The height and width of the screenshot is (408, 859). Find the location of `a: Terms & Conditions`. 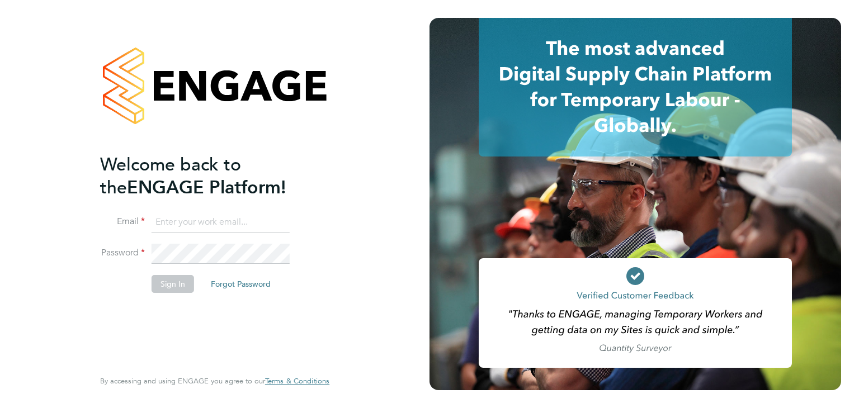

a: Terms & Conditions is located at coordinates (297, 382).